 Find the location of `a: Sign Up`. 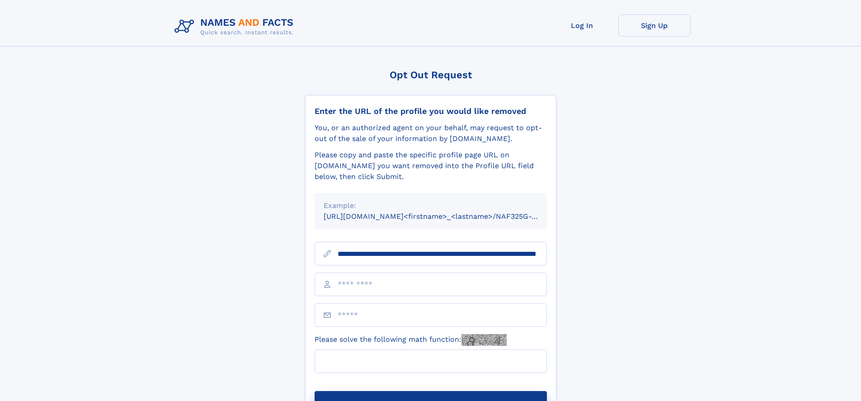

a: Sign Up is located at coordinates (654, 25).